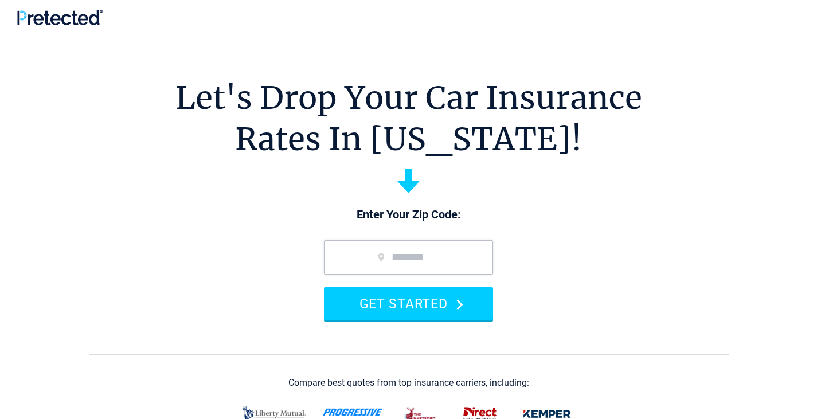 This screenshot has height=419, width=817. What do you see at coordinates (408, 257) in the screenshot?
I see `input: zip code` at bounding box center [408, 257].